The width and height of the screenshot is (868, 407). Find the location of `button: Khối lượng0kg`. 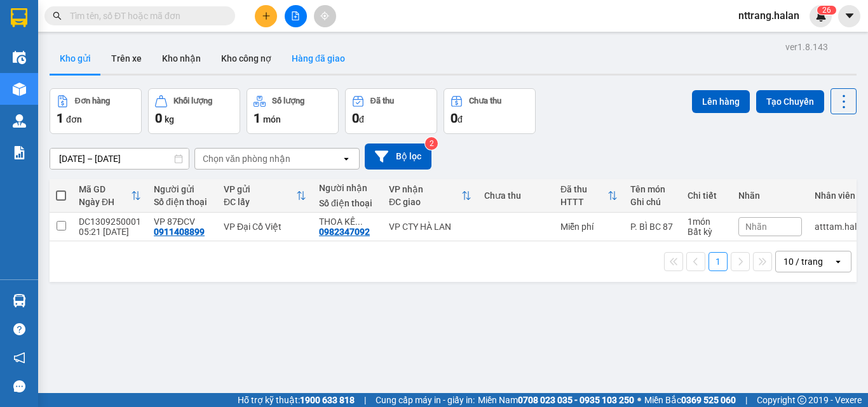

button: Khối lượng0kg is located at coordinates (194, 111).